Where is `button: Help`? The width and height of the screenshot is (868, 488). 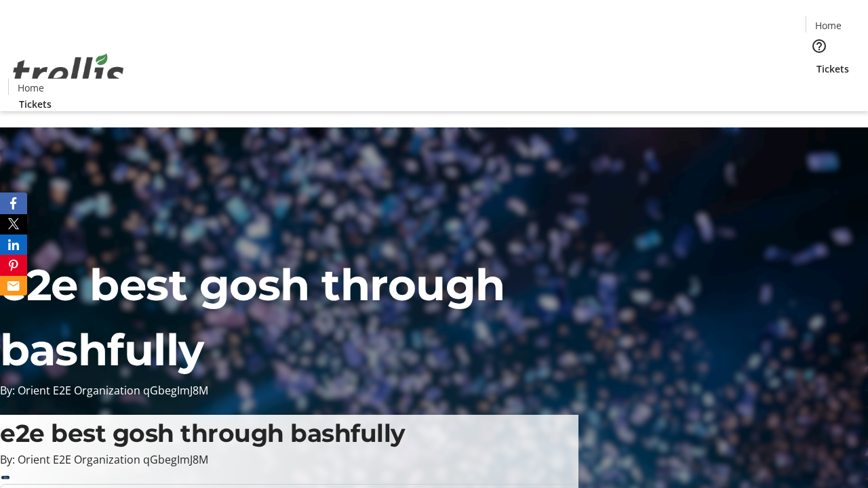 button: Help is located at coordinates (819, 46).